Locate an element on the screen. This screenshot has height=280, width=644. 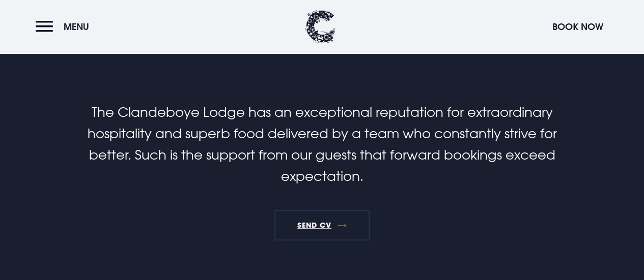
button: Menu is located at coordinates (65, 26).